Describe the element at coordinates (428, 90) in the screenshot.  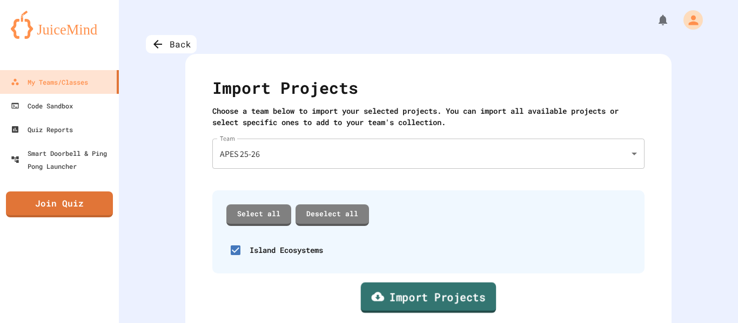
I see `div: Import Projects` at that location.